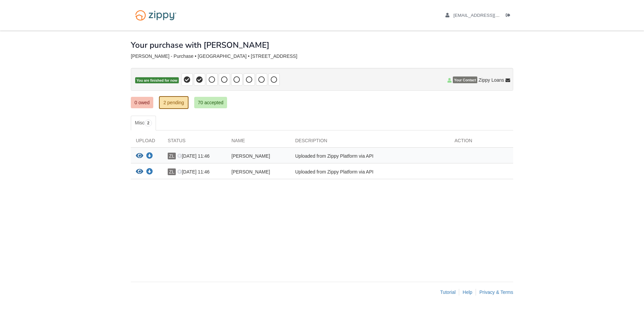 This screenshot has height=309, width=644. Describe the element at coordinates (467, 292) in the screenshot. I see `a: Help` at that location.